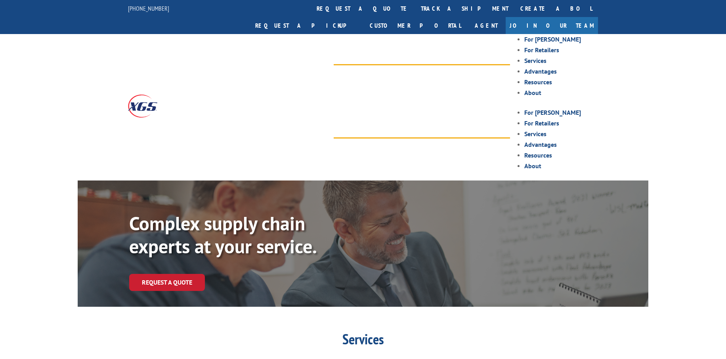 The height and width of the screenshot is (359, 726). Describe the element at coordinates (486, 25) in the screenshot. I see `a: Agent` at that location.